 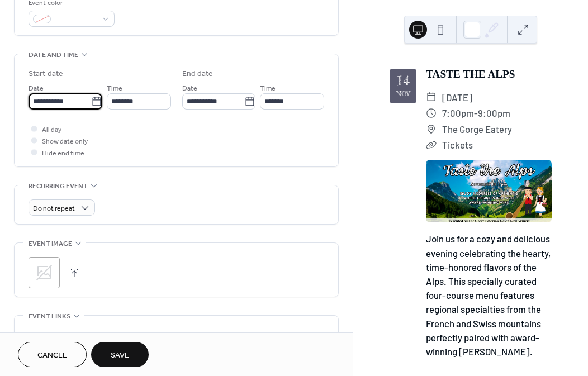 What do you see at coordinates (65, 141) in the screenshot?
I see `span: Show date only` at bounding box center [65, 141].